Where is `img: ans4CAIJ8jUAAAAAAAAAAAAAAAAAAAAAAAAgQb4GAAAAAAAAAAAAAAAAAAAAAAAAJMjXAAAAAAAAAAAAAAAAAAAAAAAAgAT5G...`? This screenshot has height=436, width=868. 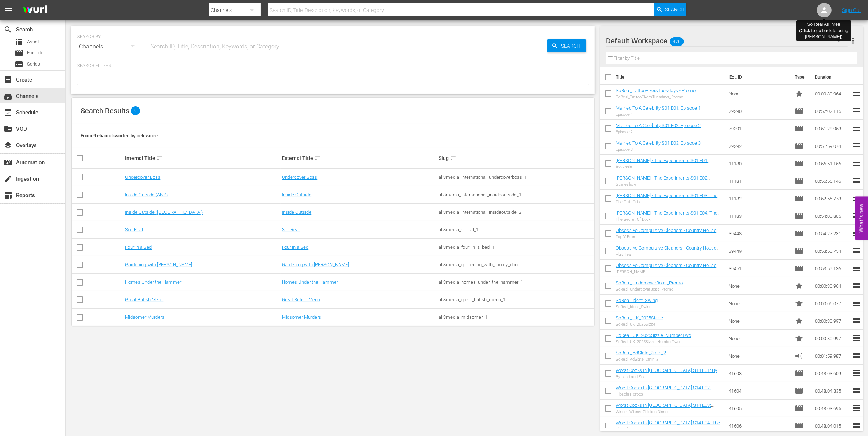 img: ans4CAIJ8jUAAAAAAAAAAAAAAAAAAAAAAAAgQb4GAAAAAAAAAAAAAAAAAAAAAAAAJMjXAAAAAAAAAAAAAAAAAAAAAAAAgAT5G... is located at coordinates (35, 11).